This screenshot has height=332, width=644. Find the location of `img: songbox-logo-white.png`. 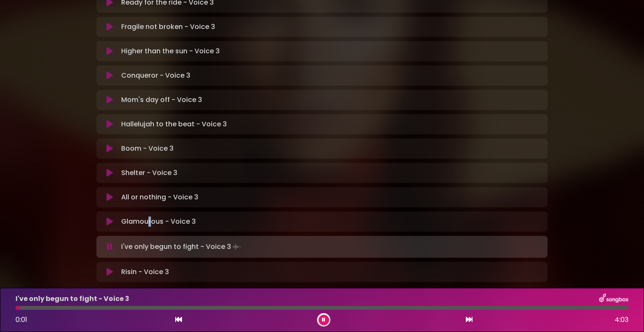

img: songbox-logo-white.png is located at coordinates (614, 299).